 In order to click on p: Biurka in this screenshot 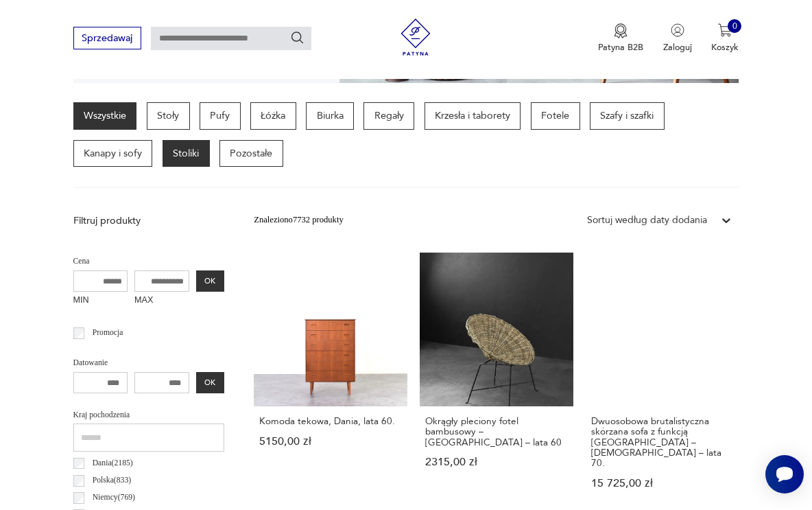, I will do `click(330, 116)`.